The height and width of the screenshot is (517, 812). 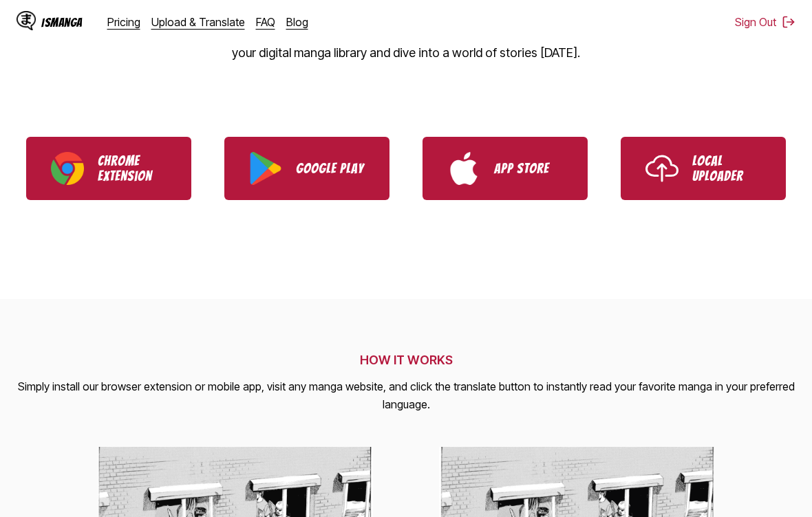 What do you see at coordinates (198, 22) in the screenshot?
I see `a: Upload & Translate` at bounding box center [198, 22].